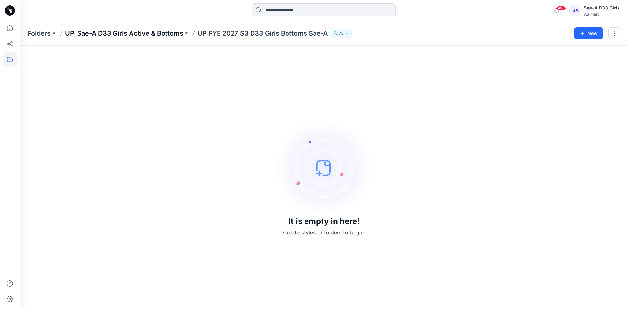  I want to click on img: empty-state-image.svg, so click(324, 168).